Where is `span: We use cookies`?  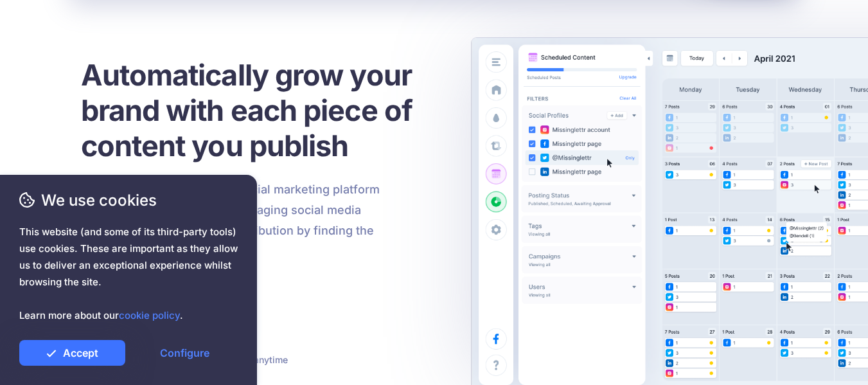 span: We use cookies is located at coordinates (129, 200).